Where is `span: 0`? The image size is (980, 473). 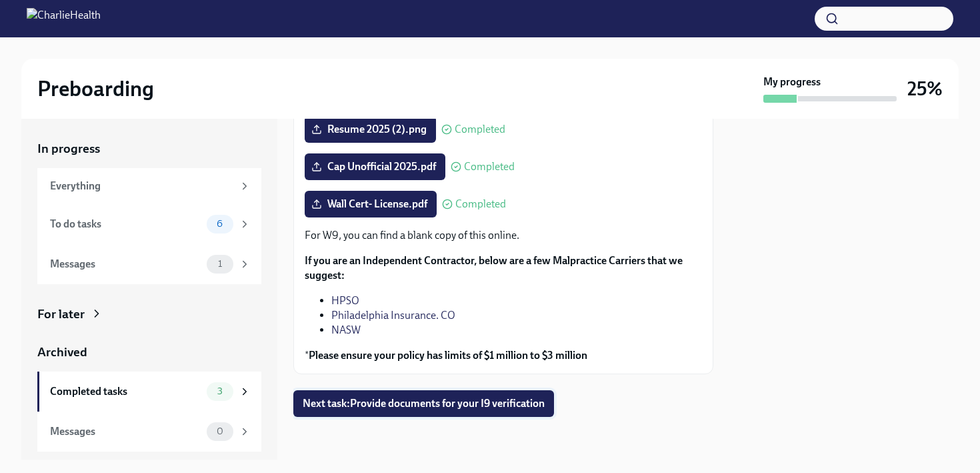 span: 0 is located at coordinates (220, 431).